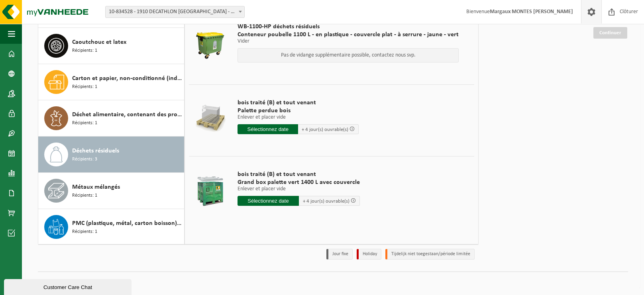 The image size is (644, 295). What do you see at coordinates (298, 182) in the screenshot?
I see `span: Grand box palette vert 1400 L avec couvercle` at bounding box center [298, 182].